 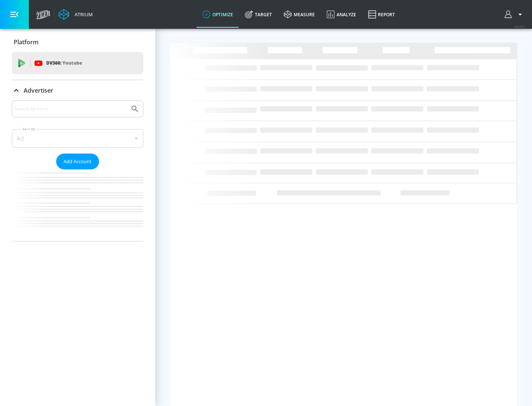 What do you see at coordinates (519, 26) in the screenshot?
I see `span: v 4.24.0` at bounding box center [519, 26].